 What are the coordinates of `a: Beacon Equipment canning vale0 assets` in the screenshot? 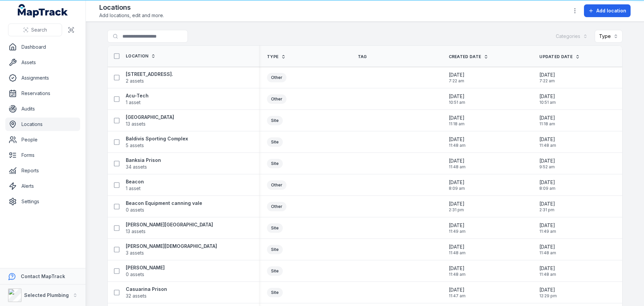 It's located at (164, 206).